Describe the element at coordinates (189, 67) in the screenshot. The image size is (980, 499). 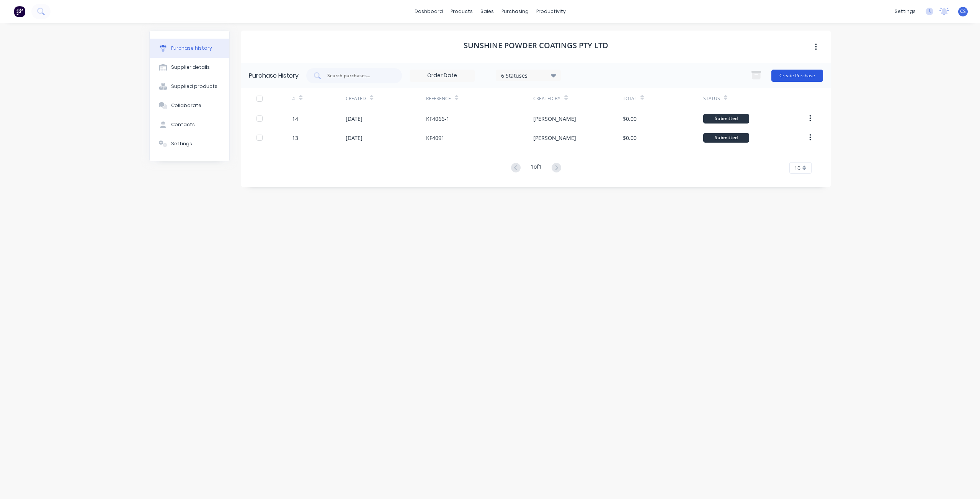
I see `button: Supplier details` at that location.